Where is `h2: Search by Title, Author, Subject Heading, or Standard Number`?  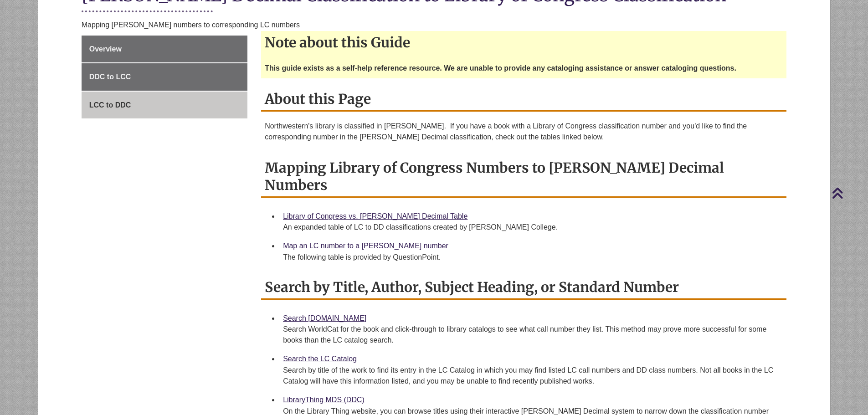 h2: Search by Title, Author, Subject Heading, or Standard Number is located at coordinates (524, 287).